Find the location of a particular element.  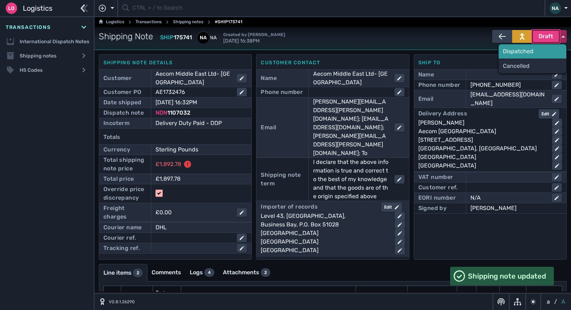

div: Dispatched is located at coordinates (533, 51).